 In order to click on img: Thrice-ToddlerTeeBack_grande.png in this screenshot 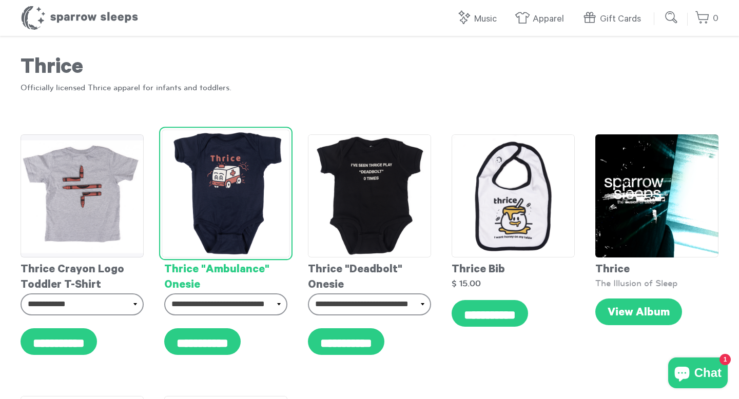, I will do `click(82, 196)`.